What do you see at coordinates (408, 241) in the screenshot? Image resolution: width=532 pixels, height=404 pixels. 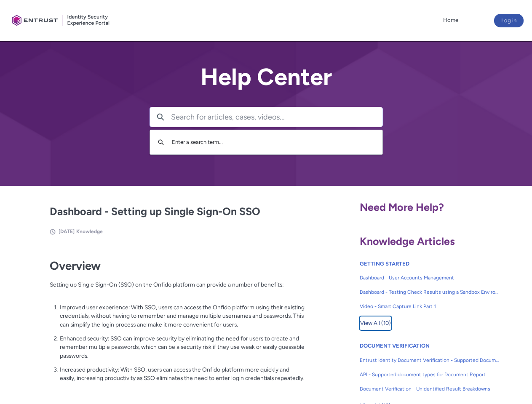 I see `span: Knowledge Articles` at bounding box center [408, 241].